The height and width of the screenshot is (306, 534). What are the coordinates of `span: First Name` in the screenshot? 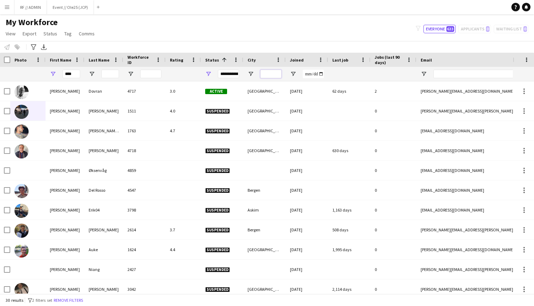 It's located at (60, 60).